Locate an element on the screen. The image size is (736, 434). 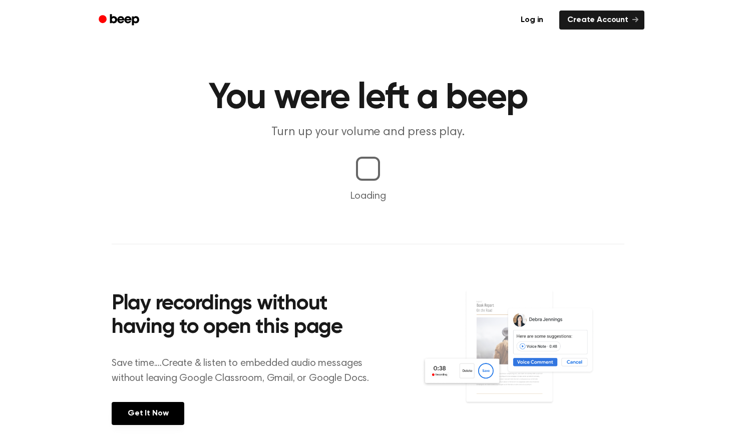
p: Turn up your volume and press play. is located at coordinates (368, 132).